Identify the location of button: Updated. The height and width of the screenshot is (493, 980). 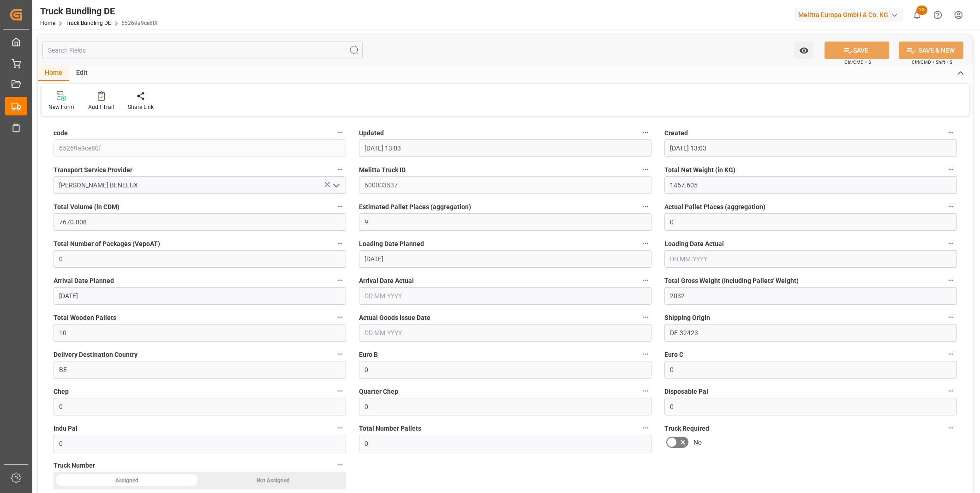
(645, 132).